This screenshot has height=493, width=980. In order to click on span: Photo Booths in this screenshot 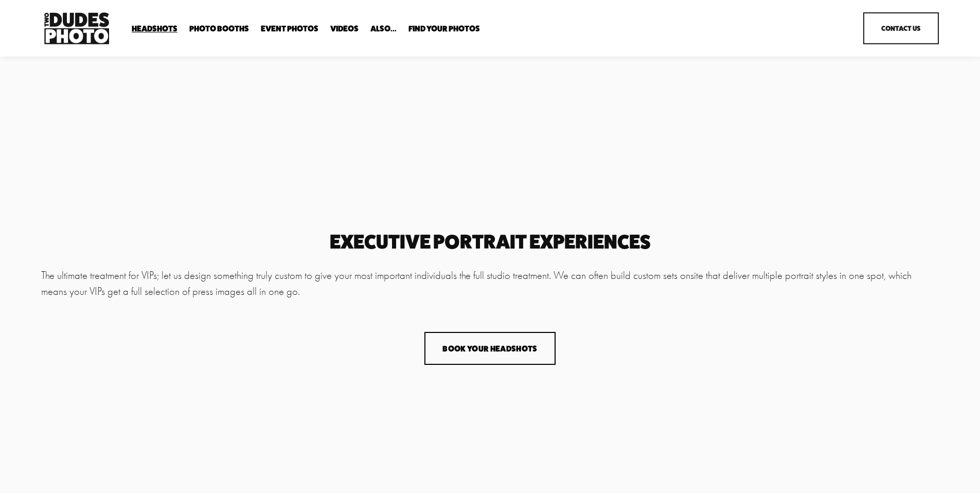, I will do `click(219, 29)`.